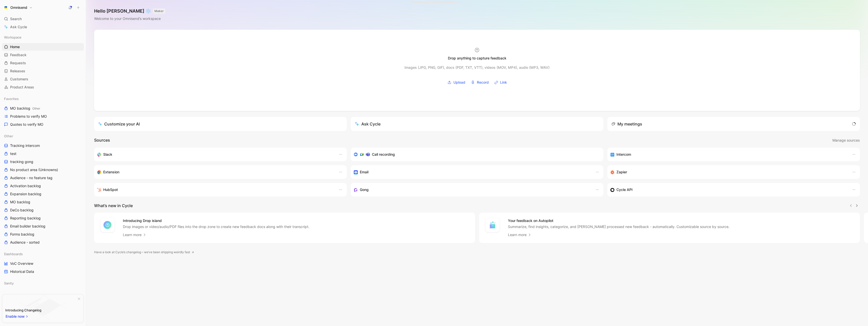 The image size is (868, 326). Describe the element at coordinates (20, 79) in the screenshot. I see `span: Customers` at that location.